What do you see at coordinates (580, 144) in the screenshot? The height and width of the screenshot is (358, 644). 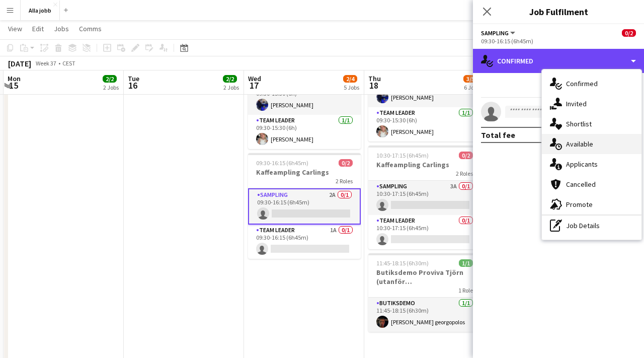 I see `span: Available` at bounding box center [580, 144].